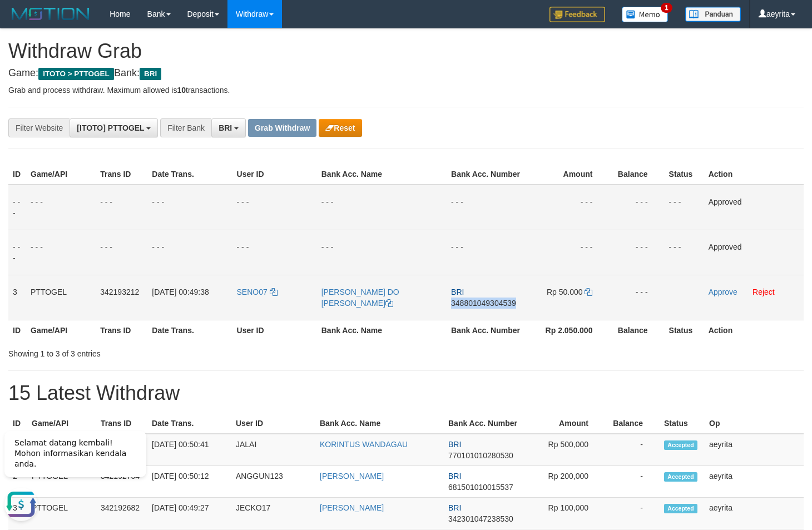  What do you see at coordinates (564, 450) in the screenshot?
I see `td: Rp 500,000` at bounding box center [564, 450].